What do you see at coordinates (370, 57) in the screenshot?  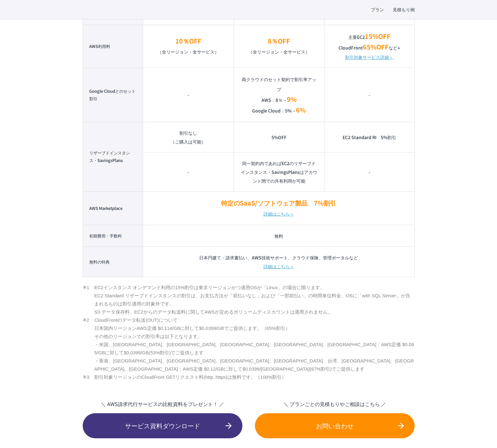 I see `a: 割引対象サービス詳細＞` at bounding box center [370, 57].